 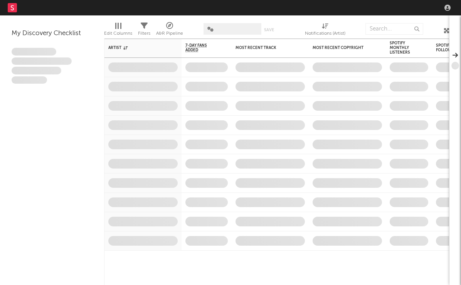 What do you see at coordinates (137, 48) in the screenshot?
I see `div: Artist` at bounding box center [137, 48].